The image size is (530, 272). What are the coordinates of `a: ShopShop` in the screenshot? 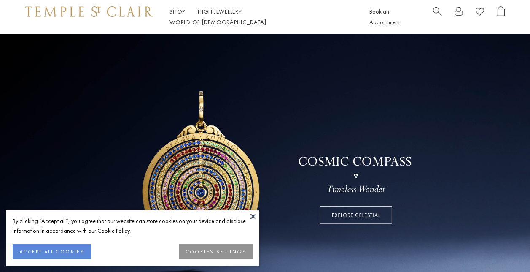 It's located at (177, 11).